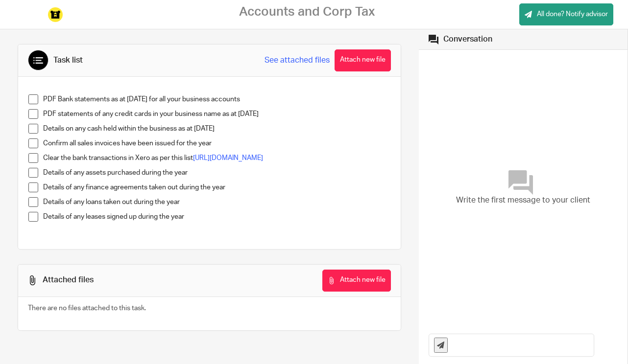 The height and width of the screenshot is (364, 628). Describe the element at coordinates (68, 61) in the screenshot. I see `div: Task list` at that location.